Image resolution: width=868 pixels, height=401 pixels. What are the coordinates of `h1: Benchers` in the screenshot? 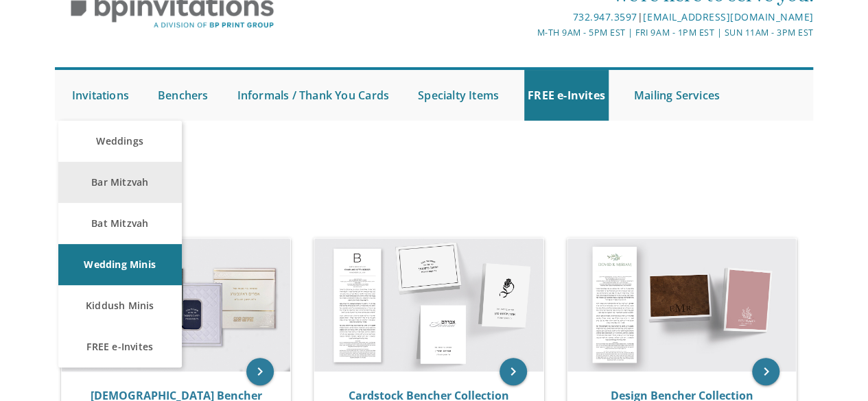 It's located at (305, 171).